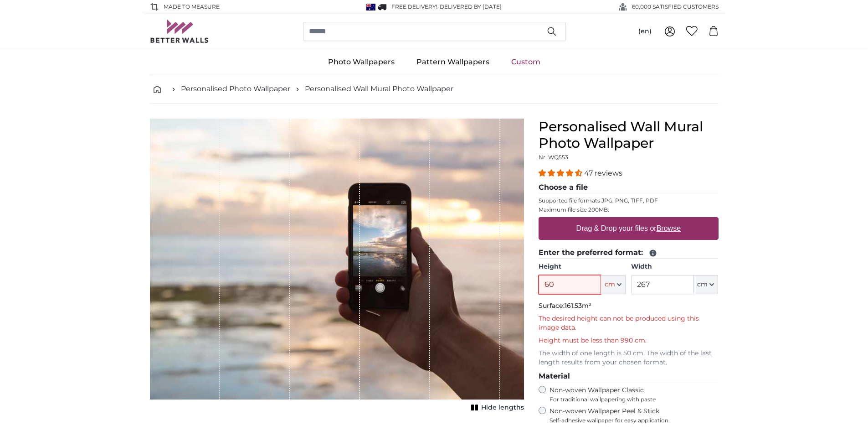 This screenshot has height=431, width=868. What do you see at coordinates (628, 306) in the screenshot?
I see `p: Surface:` at bounding box center [628, 306].